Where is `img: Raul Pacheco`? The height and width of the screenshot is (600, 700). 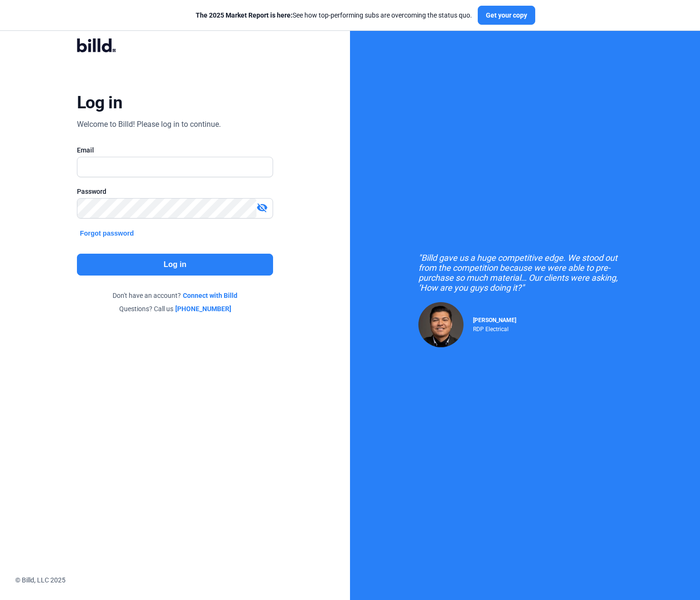 img: Raul Pacheco is located at coordinates (440, 324).